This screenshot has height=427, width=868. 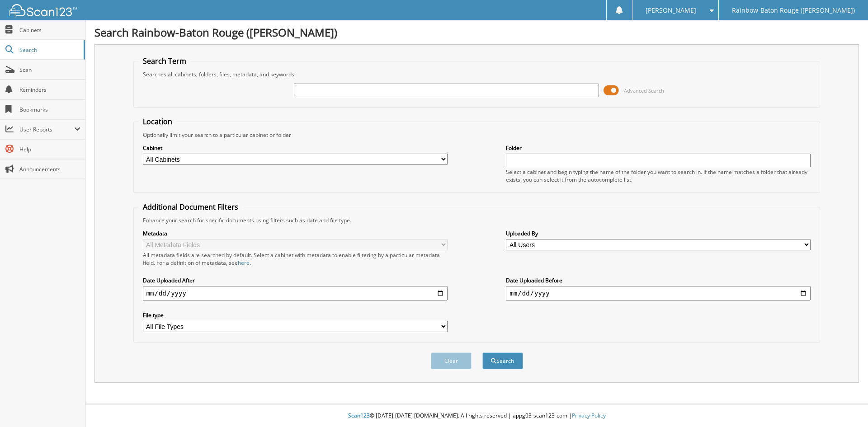 I want to click on input: start, so click(x=295, y=293).